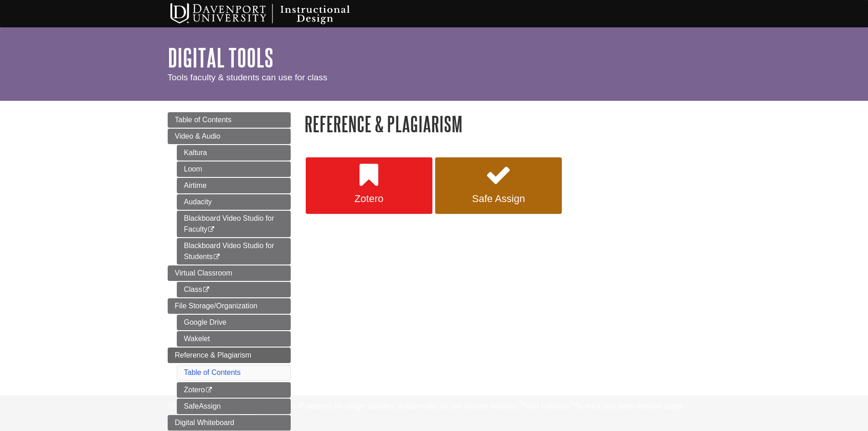 The height and width of the screenshot is (431, 868). What do you see at coordinates (434, 413) in the screenshot?
I see `div: This site uses cookies and records your IP address for usage statistics. Additionally, we use Goo...` at bounding box center [434, 413].